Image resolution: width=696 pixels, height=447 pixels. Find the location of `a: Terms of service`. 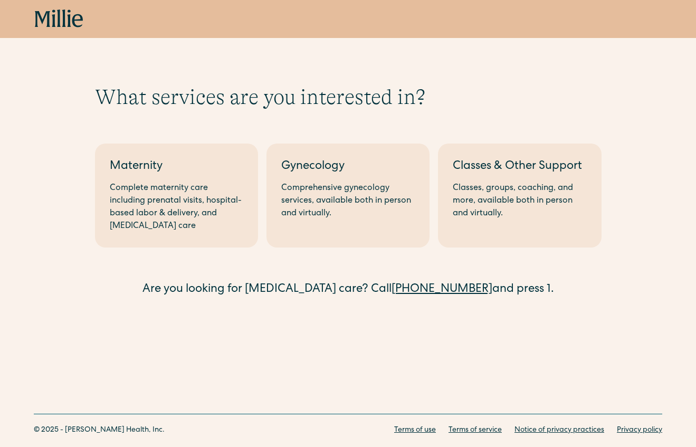

a: Terms of service is located at coordinates (475, 430).